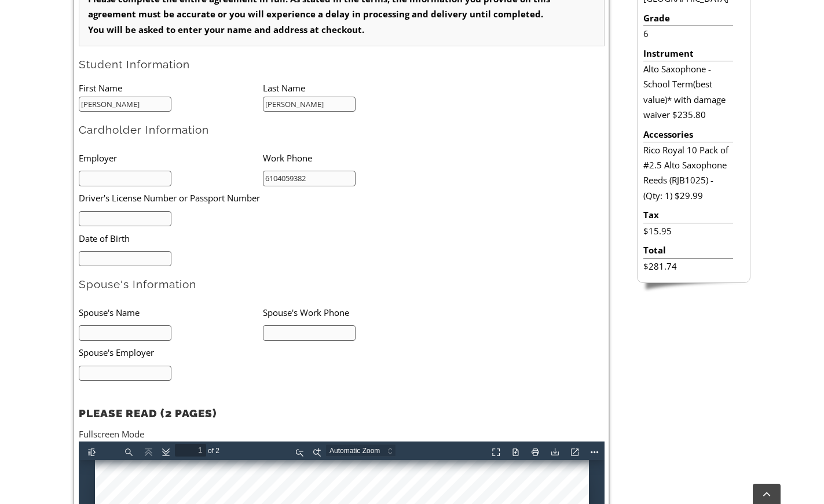 Image resolution: width=824 pixels, height=504 pixels. What do you see at coordinates (244, 352) in the screenshot?
I see `li: Spouse's Employer` at bounding box center [244, 352].